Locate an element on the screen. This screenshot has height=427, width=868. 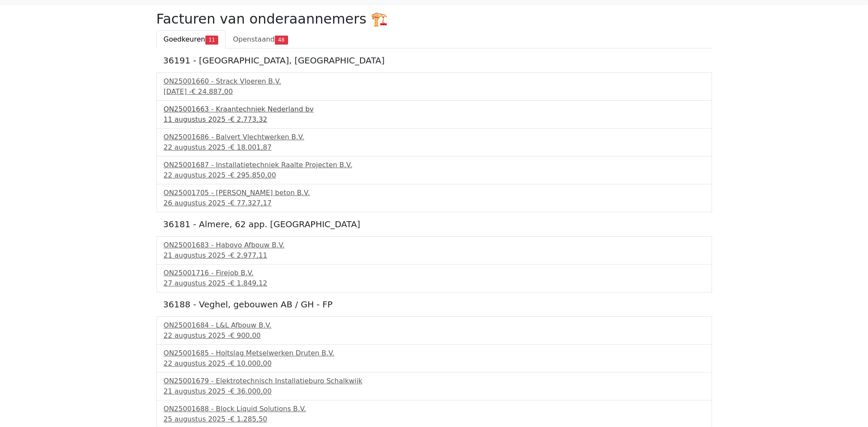
a: ON25001685 - Holtslag Metselwerken Druten B.V.22 augustus 2025 -€ 10.000,00 is located at coordinates (434, 358).